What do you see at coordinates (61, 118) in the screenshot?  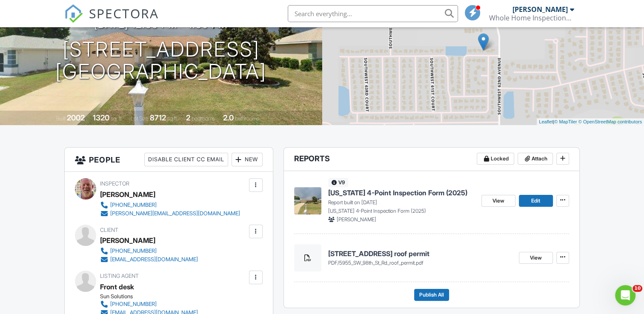 I see `span: Built` at bounding box center [61, 118].